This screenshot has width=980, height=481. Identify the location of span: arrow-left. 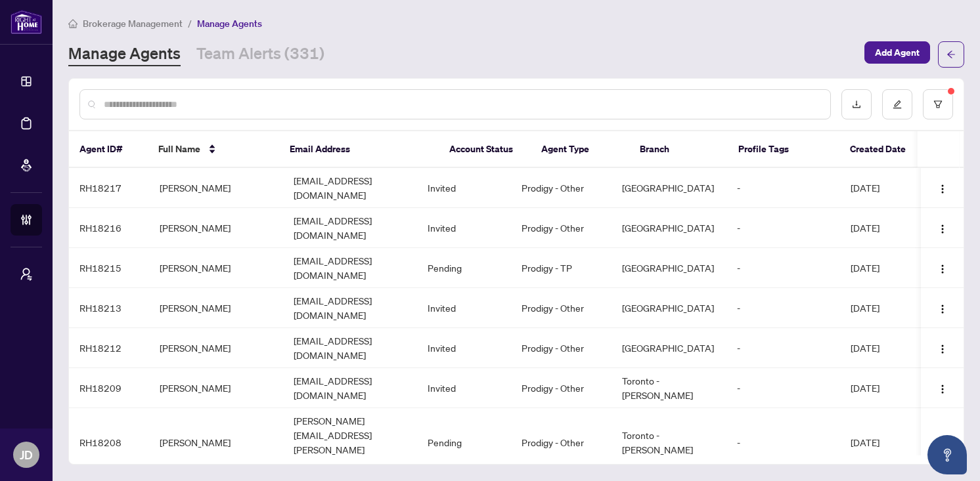
(951, 55).